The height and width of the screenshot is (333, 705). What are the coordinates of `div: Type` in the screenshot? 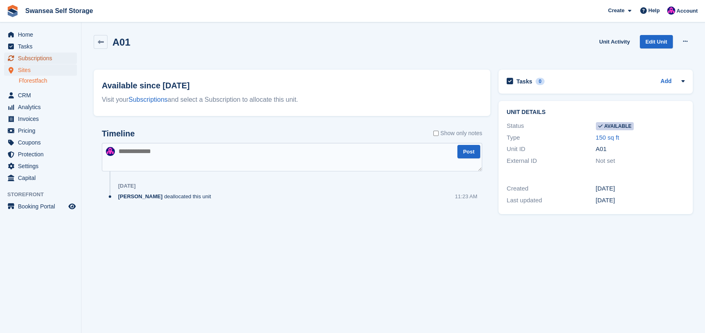 It's located at (551, 138).